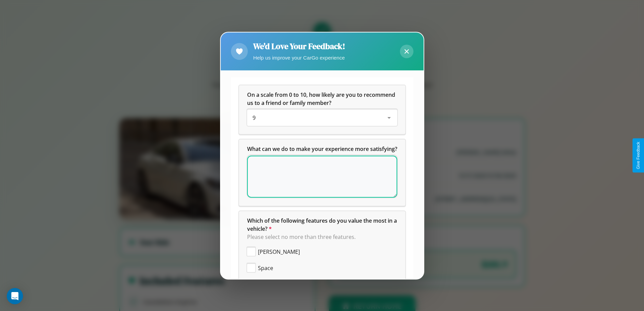 The image size is (644, 311). I want to click on span: 9, so click(254, 118).